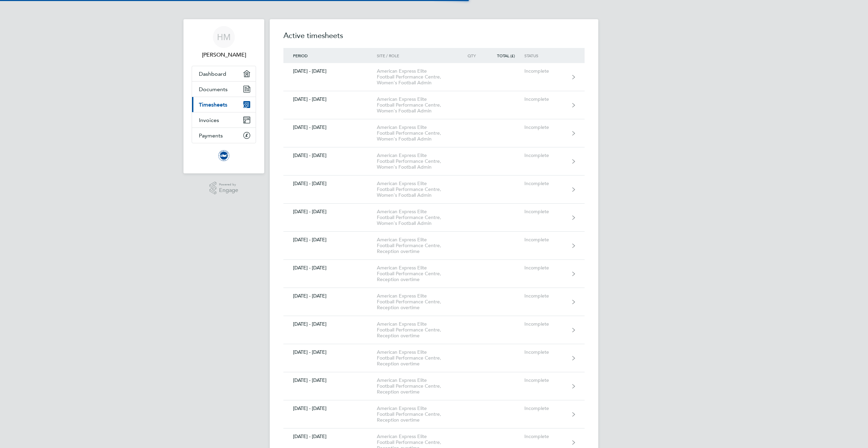 This screenshot has width=868, height=448. What do you see at coordinates (224, 155) in the screenshot?
I see `a: Go to home page` at bounding box center [224, 155].